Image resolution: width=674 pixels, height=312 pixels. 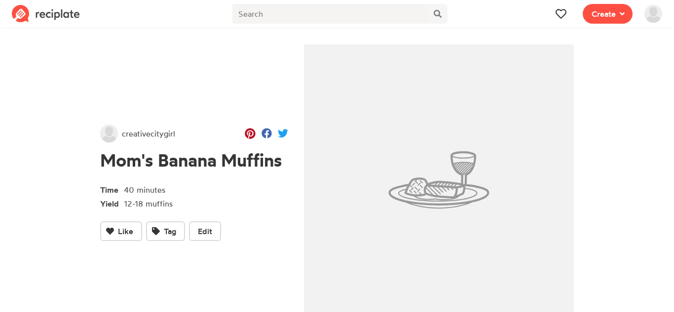 I want to click on span: Edit, so click(x=205, y=231).